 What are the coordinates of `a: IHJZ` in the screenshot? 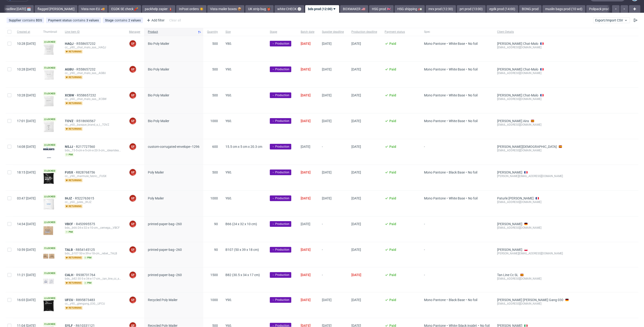 It's located at (70, 198).